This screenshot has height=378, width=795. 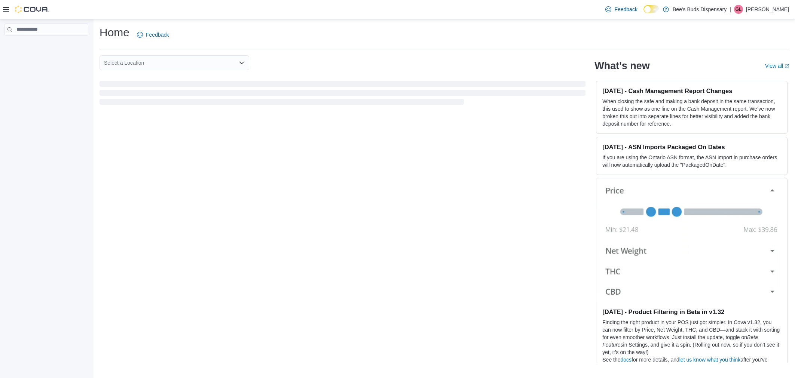 What do you see at coordinates (739, 9) in the screenshot?
I see `div: Graham Lamb` at bounding box center [739, 9].